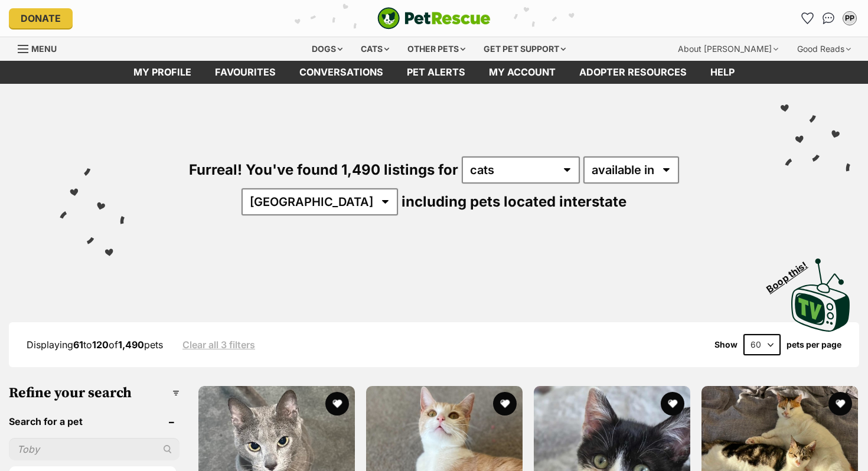  I want to click on img: logo-cat-932fe2b9b8326f06289b0f2fb663e598f794de774fb13d1741a6617ecf9a85b4.svg, so click(434, 18).